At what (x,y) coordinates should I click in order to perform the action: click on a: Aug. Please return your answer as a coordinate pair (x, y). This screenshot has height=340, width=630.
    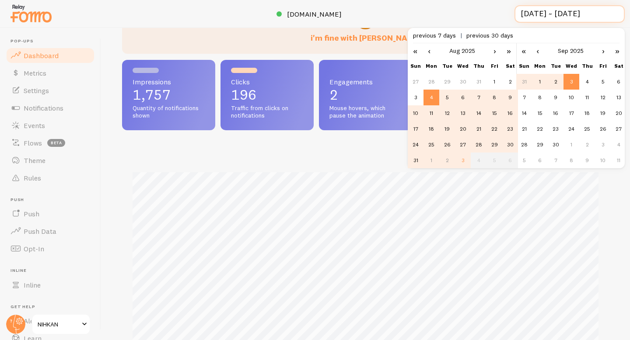
    Looking at the image, I should click on (455, 51).